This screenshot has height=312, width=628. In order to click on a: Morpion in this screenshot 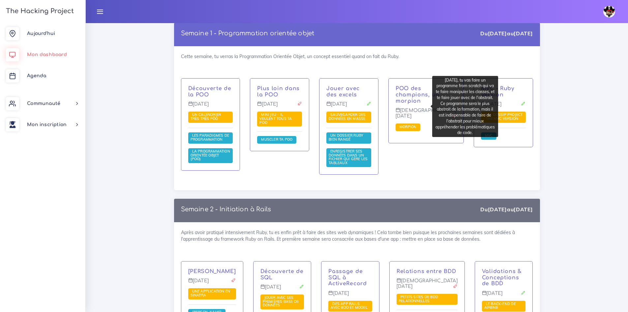, I will do `click(408, 127)`.